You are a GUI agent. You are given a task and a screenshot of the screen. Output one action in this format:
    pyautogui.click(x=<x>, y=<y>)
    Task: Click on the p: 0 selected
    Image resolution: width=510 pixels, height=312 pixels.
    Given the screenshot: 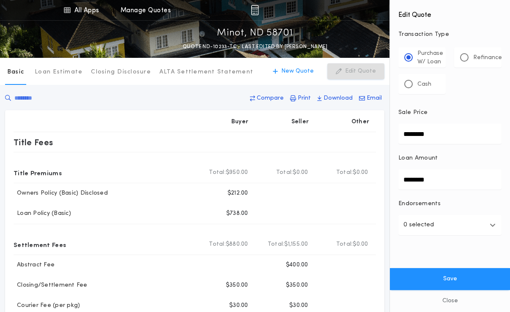 What is the action you would take?
    pyautogui.click(x=418, y=225)
    